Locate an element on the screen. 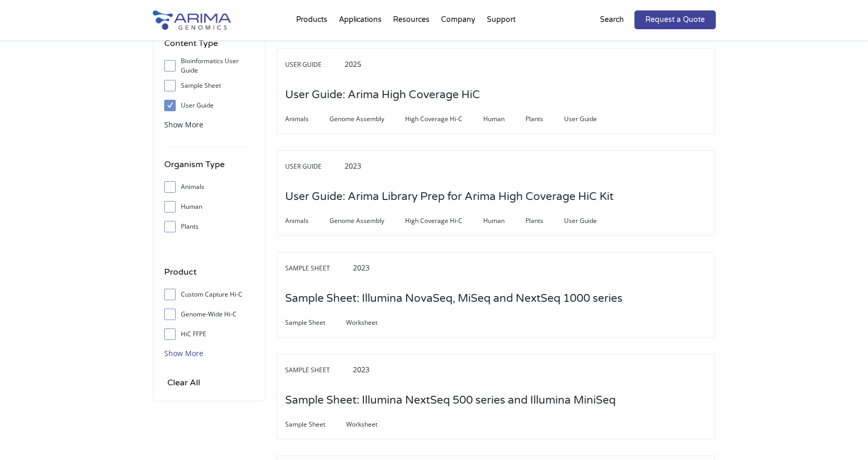  a: User Guide: Arima High Coverage HiC is located at coordinates (383, 95).